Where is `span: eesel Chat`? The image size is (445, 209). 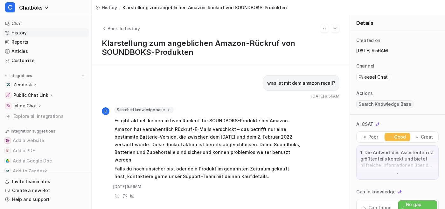
span: eesel Chat is located at coordinates (376, 77).